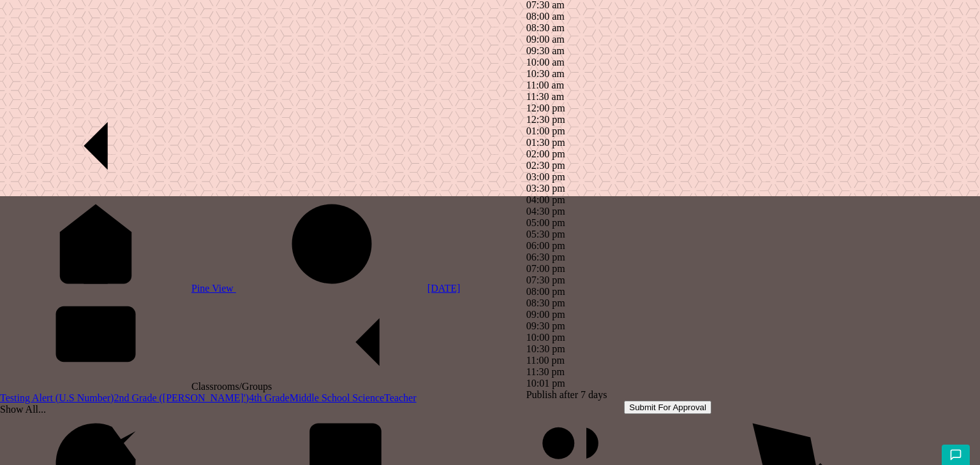 The width and height of the screenshot is (980, 465). Describe the element at coordinates (400, 398) in the screenshot. I see `a: Teacher` at that location.